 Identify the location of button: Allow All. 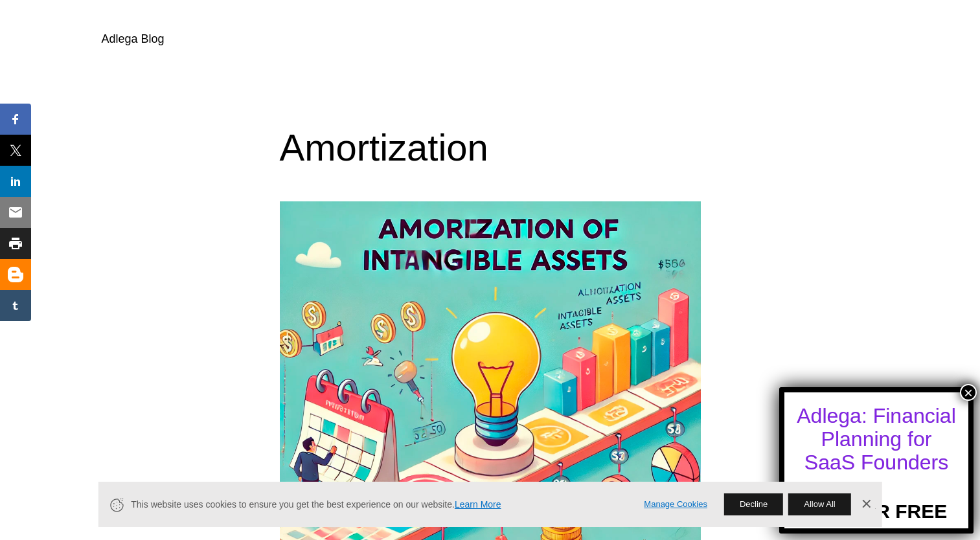
(819, 505).